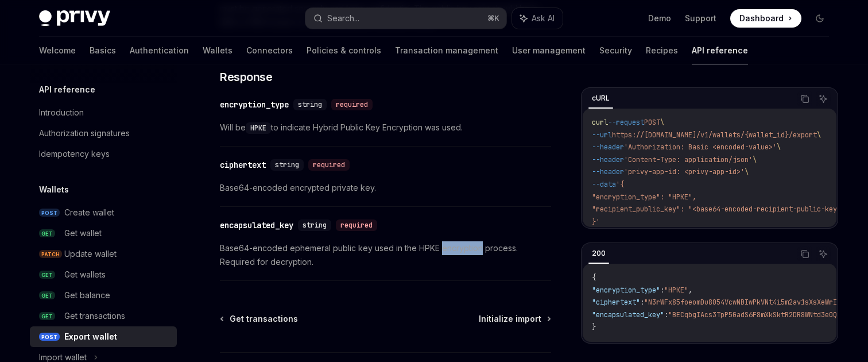  I want to click on code: HPKE, so click(258, 128).